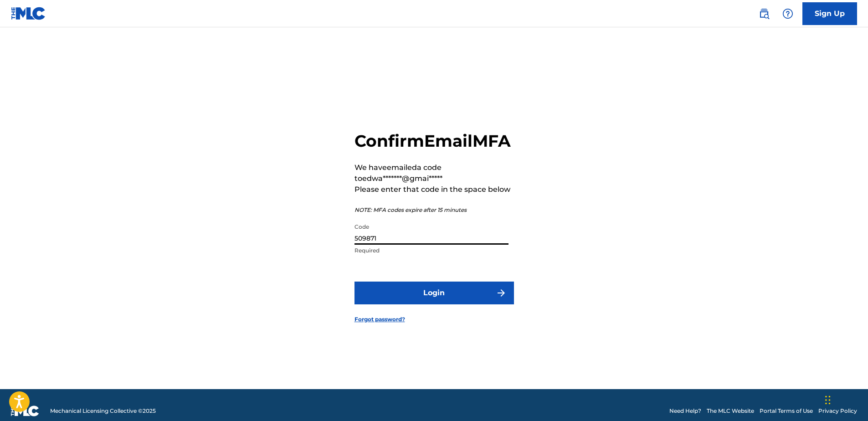 Image resolution: width=868 pixels, height=421 pixels. Describe the element at coordinates (764, 14) in the screenshot. I see `img: search` at that location.